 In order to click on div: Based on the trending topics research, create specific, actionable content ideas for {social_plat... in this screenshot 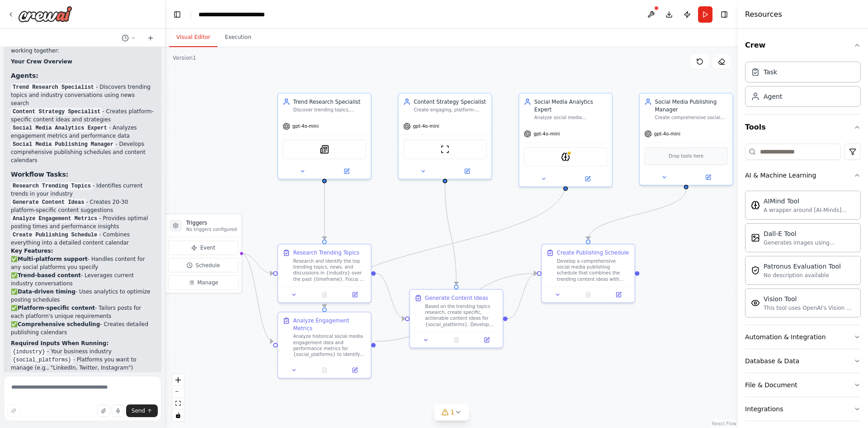, I will do `click(461, 315)`.